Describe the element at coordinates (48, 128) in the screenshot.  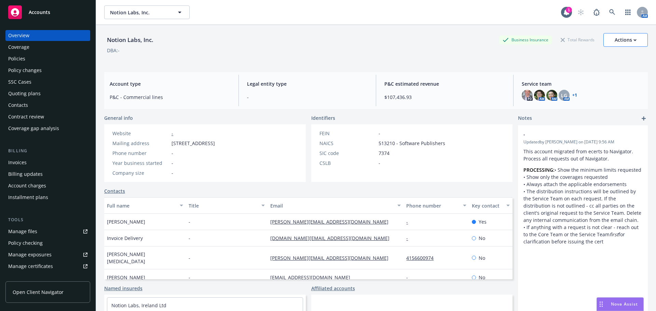
I see `a: Coverage gap analysis` at that location.